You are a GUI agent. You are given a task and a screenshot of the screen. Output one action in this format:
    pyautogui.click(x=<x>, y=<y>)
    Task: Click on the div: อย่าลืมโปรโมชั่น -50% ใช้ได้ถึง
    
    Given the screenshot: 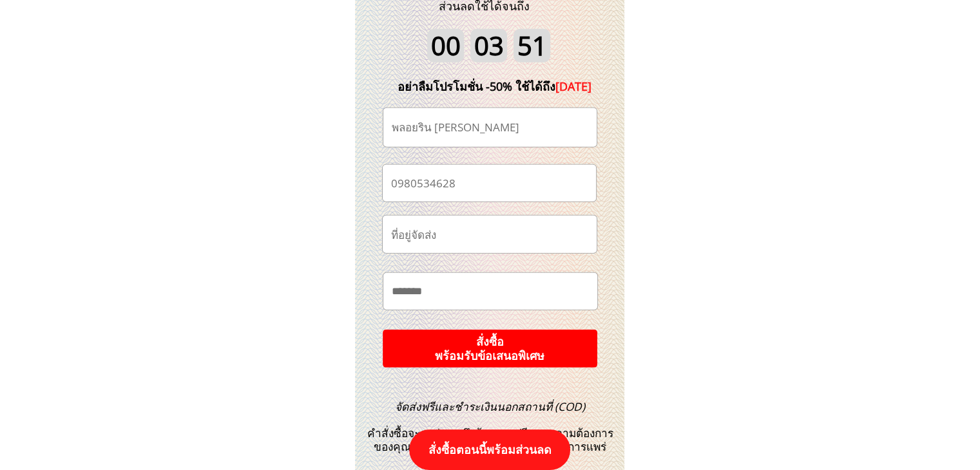 What is the action you would take?
    pyautogui.click(x=495, y=87)
    